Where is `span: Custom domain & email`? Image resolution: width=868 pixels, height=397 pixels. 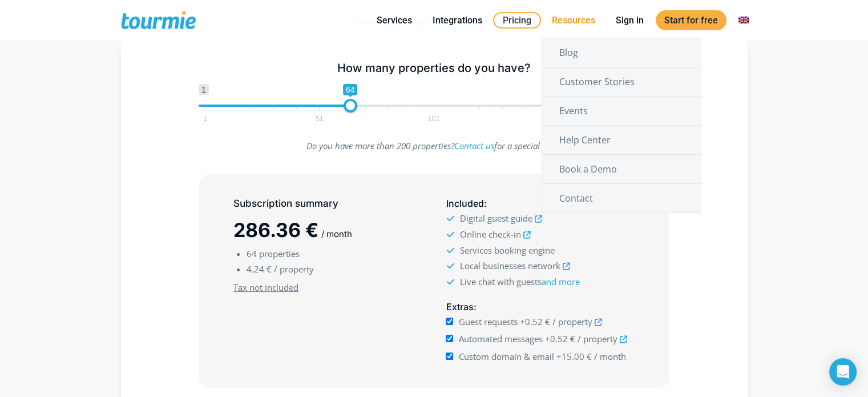
span: Custom domain & email is located at coordinates (506, 356).